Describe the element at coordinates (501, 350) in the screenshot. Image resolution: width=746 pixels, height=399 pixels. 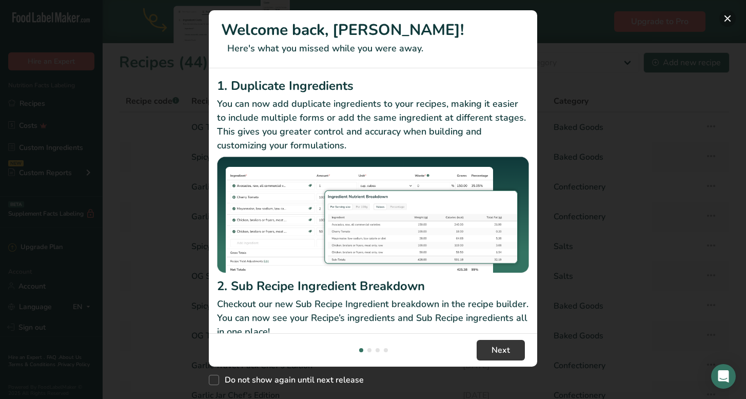
I see `button: Next` at that location.